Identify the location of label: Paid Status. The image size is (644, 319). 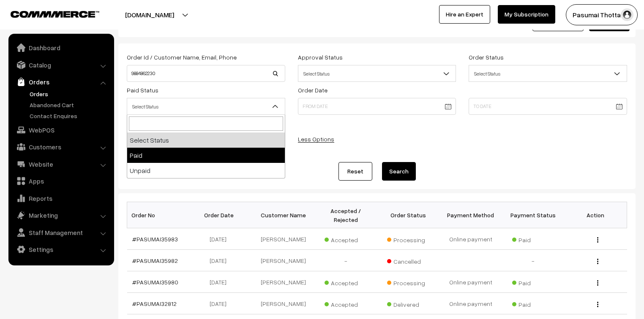
(142, 90).